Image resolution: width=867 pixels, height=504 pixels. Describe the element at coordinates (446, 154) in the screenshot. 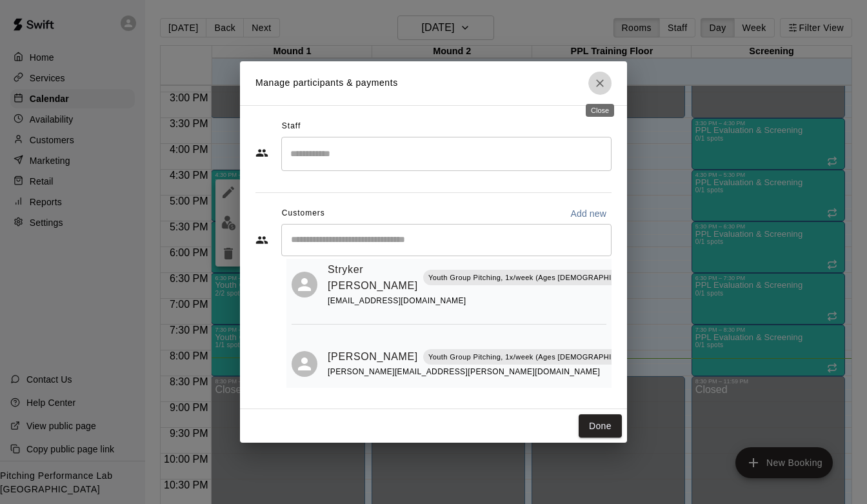

I see `div: Search staff` at that location.